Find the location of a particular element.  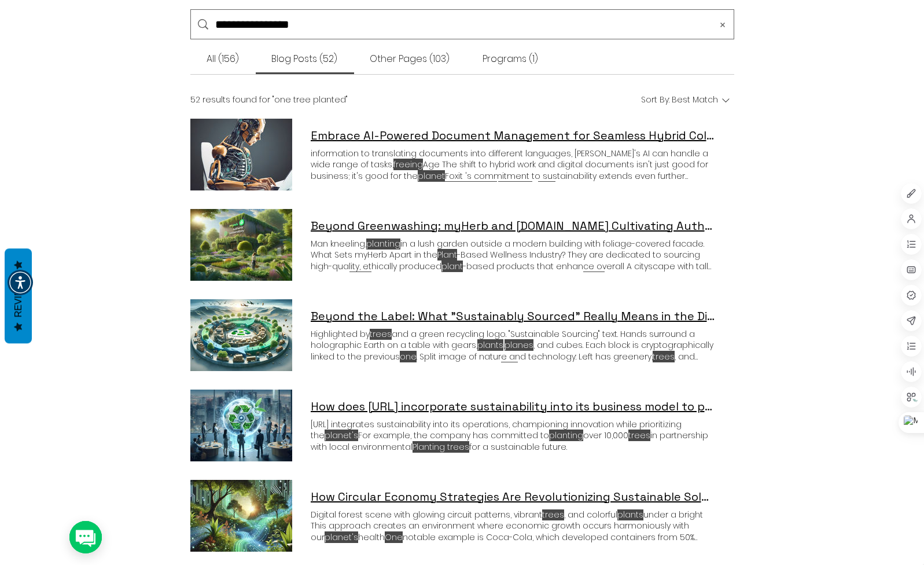

div: Accessibility Menu is located at coordinates (20, 282).